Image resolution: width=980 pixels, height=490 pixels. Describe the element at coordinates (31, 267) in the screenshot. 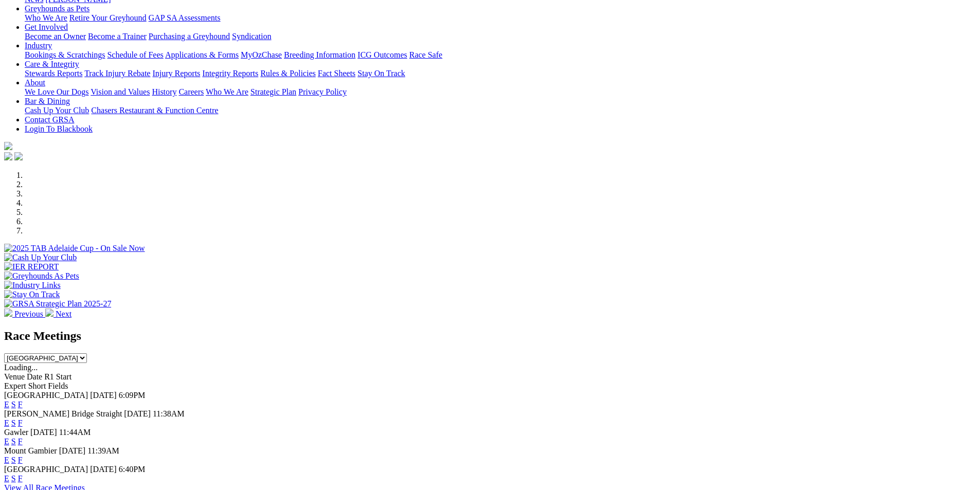

I see `img: IER REPORT` at that location.